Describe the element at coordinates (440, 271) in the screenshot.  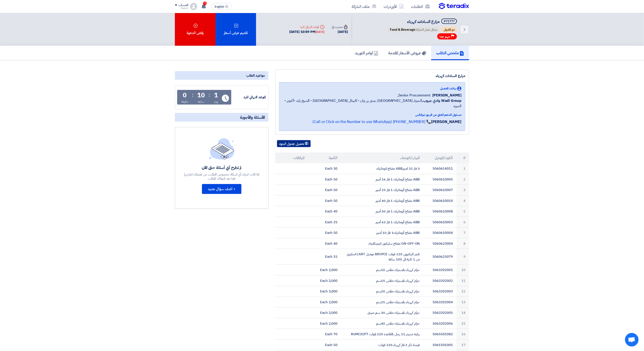
I see `td: 5063202001` at that location.